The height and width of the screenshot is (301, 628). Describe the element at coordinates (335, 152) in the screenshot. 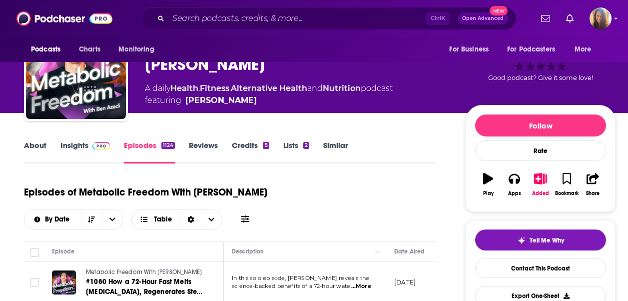

I see `a: Similar` at that location.